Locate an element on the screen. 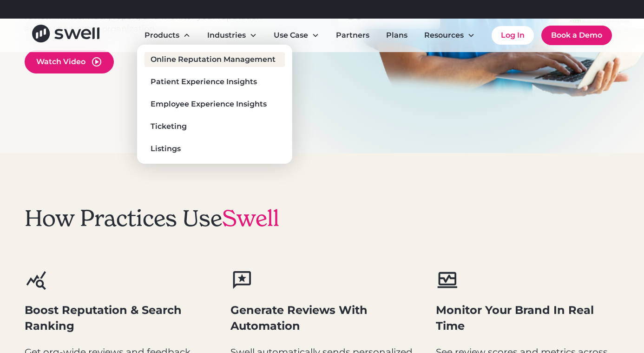  a: Employee Experience Insights is located at coordinates (215, 104).